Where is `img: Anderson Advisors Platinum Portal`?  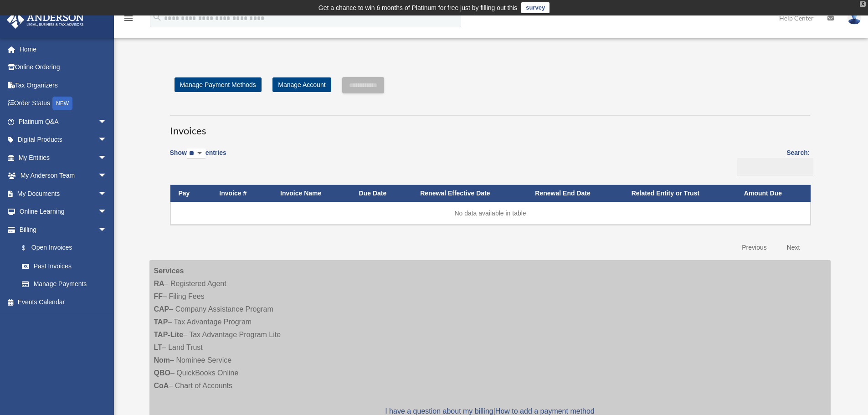
img: Anderson Advisors Platinum Portal is located at coordinates (45, 19).